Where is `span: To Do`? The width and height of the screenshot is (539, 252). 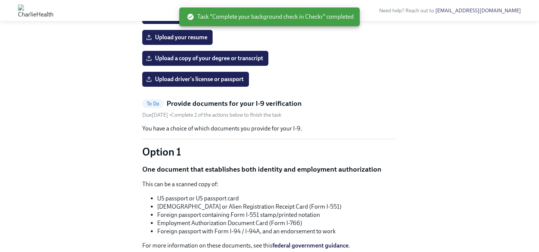 span: To Do is located at coordinates (153, 104).